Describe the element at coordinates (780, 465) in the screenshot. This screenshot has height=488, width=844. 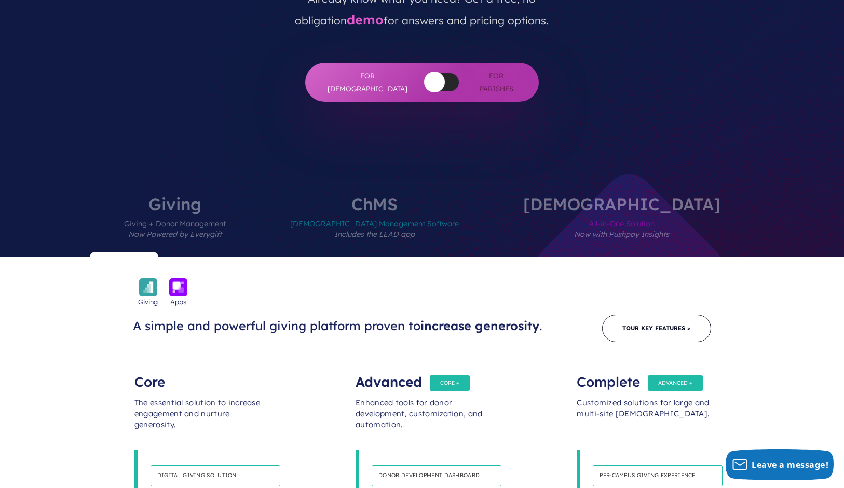
I see `button: Leave a message!` at that location.